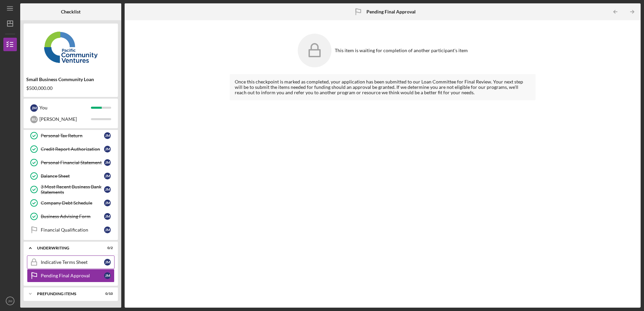 This screenshot has width=644, height=311. I want to click on a: Pending Final ApprovalJM, so click(71, 276).